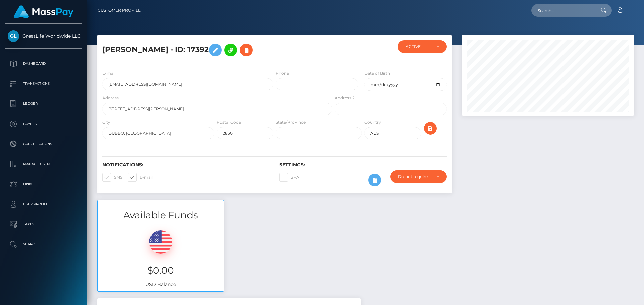 The image size is (644, 305). What do you see at coordinates (43, 64) in the screenshot?
I see `a: Dashboard` at bounding box center [43, 64].